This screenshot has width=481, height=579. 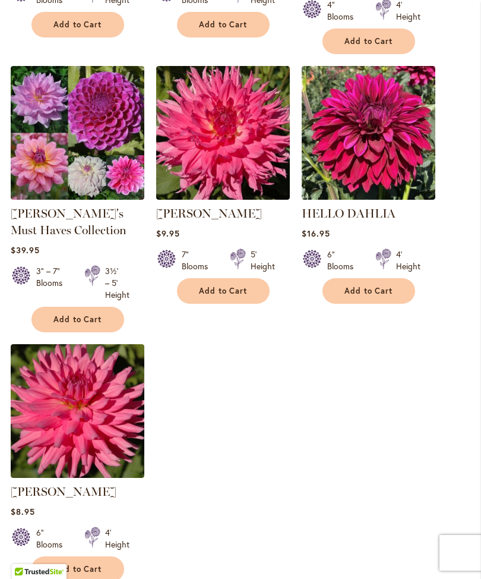 I want to click on img: HELEN RICHMOND, so click(x=223, y=133).